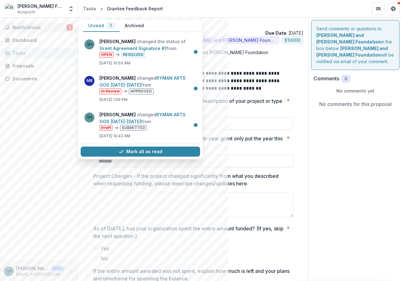  Describe the element at coordinates (39, 27) in the screenshot. I see `button: Notifications3` at that location.